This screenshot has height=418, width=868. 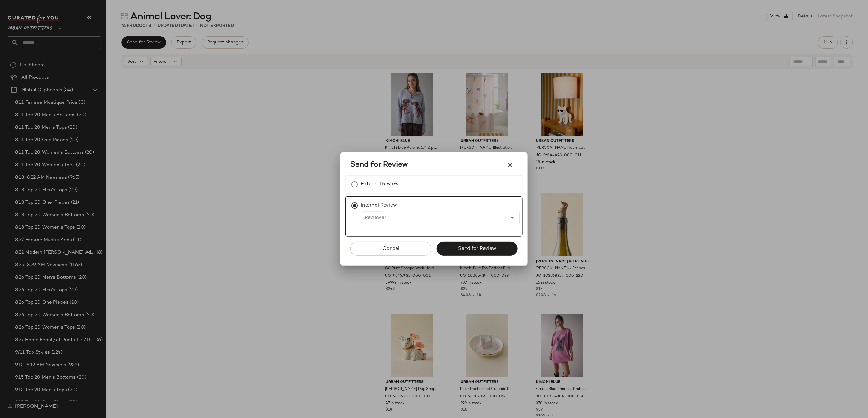 What do you see at coordinates (512, 218) in the screenshot?
I see `i: Open` at bounding box center [512, 218].